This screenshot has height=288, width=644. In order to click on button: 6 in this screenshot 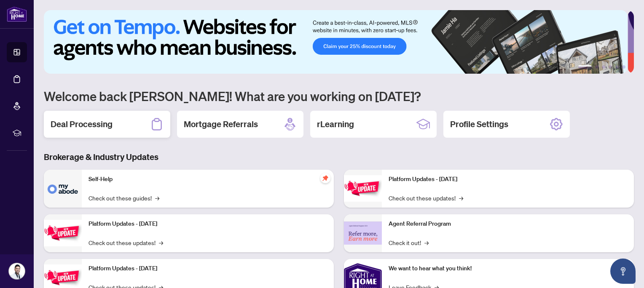, I will do `click(624, 67)`.